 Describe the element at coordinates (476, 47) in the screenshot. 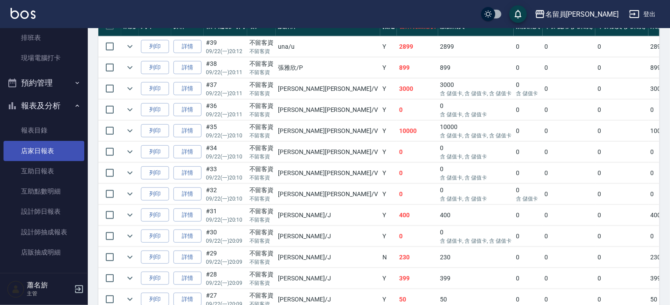

I see `td: 2899` at that location.